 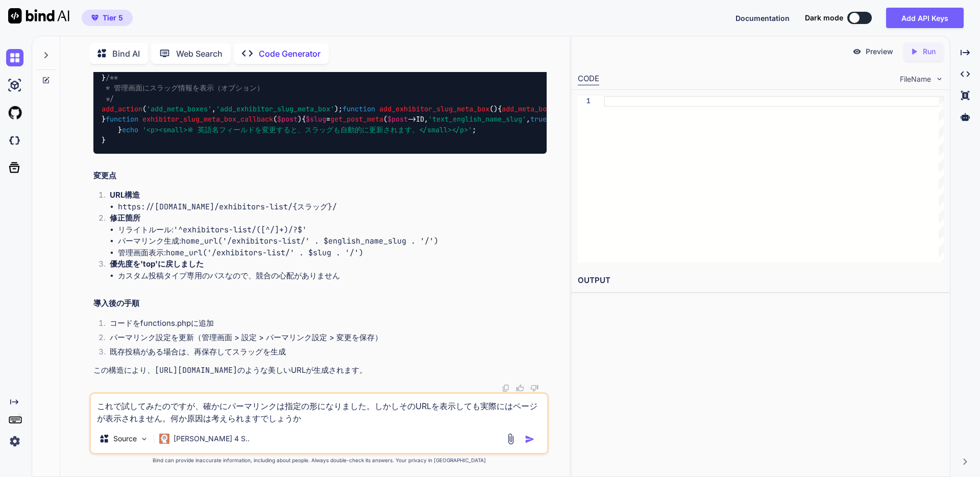 What do you see at coordinates (289, 54) in the screenshot?
I see `p: Code Generator` at bounding box center [289, 54].